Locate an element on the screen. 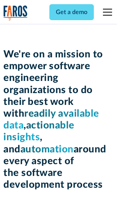  span: readily available data is located at coordinates (51, 119).